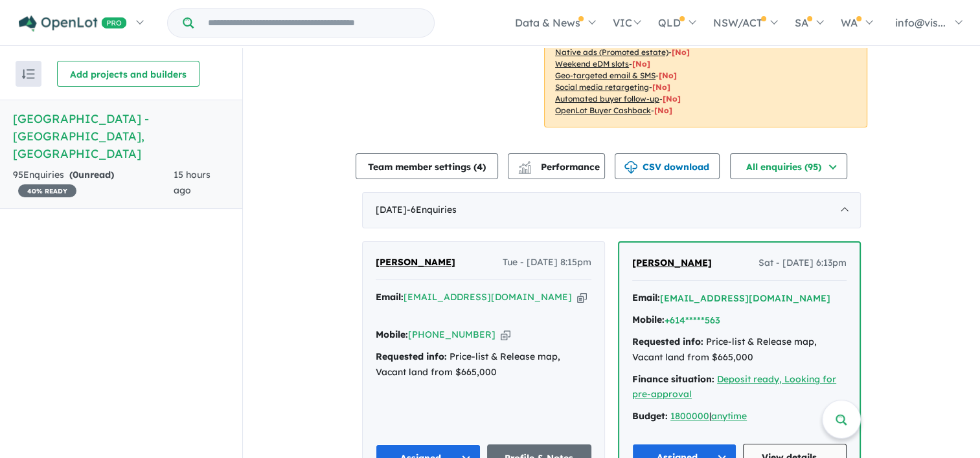 The image size is (980, 458). What do you see at coordinates (556, 167) in the screenshot?
I see `button: Performance` at bounding box center [556, 167].